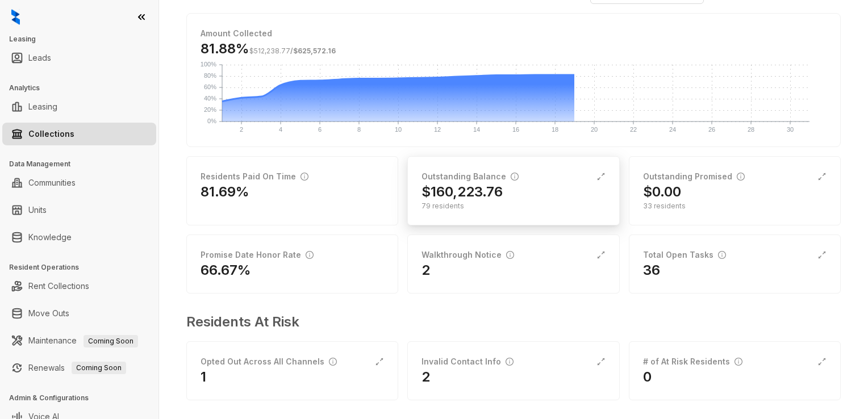 The height and width of the screenshot is (419, 868). What do you see at coordinates (237, 33) in the screenshot?
I see `strong: Amount Collected` at bounding box center [237, 33].